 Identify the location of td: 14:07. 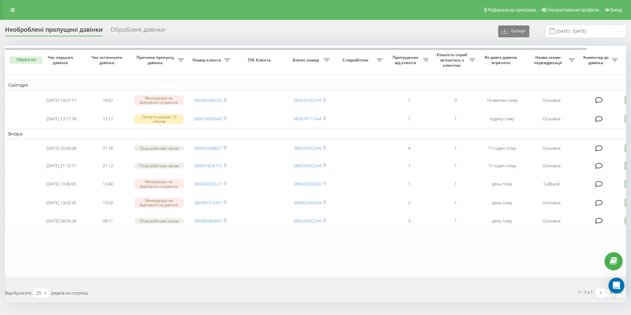
(108, 100).